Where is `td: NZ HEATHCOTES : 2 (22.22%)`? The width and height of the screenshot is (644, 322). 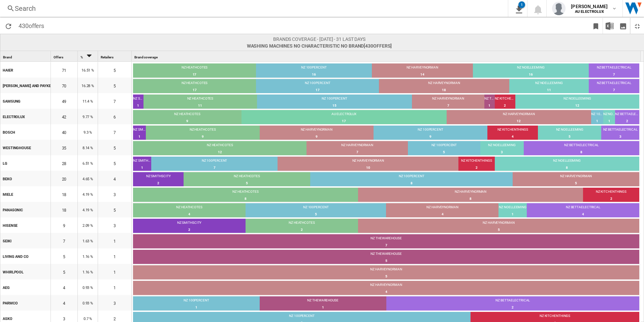 td: NZ HEATHCOTES : 2 (22.22%) is located at coordinates (302, 227).